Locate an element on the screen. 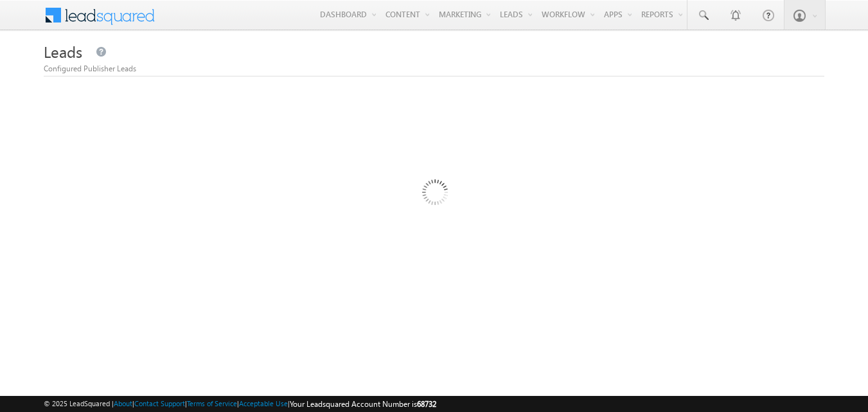 The width and height of the screenshot is (868, 412). div: Configured Publisher Leads is located at coordinates (435, 69).